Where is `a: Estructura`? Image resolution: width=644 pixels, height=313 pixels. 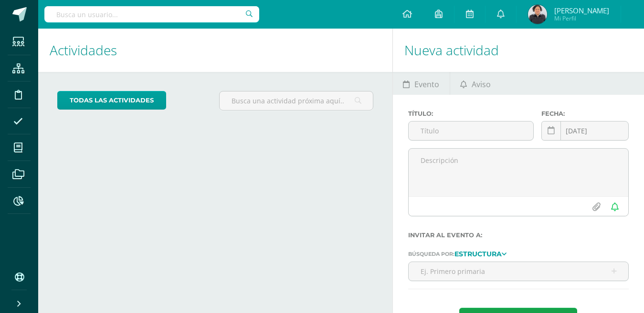
a: Estructura is located at coordinates (480, 254).